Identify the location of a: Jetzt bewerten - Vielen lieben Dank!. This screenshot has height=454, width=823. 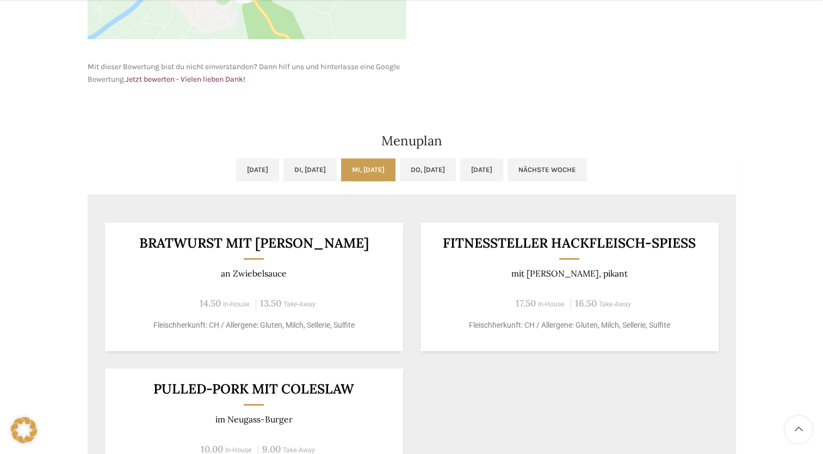
(185, 79).